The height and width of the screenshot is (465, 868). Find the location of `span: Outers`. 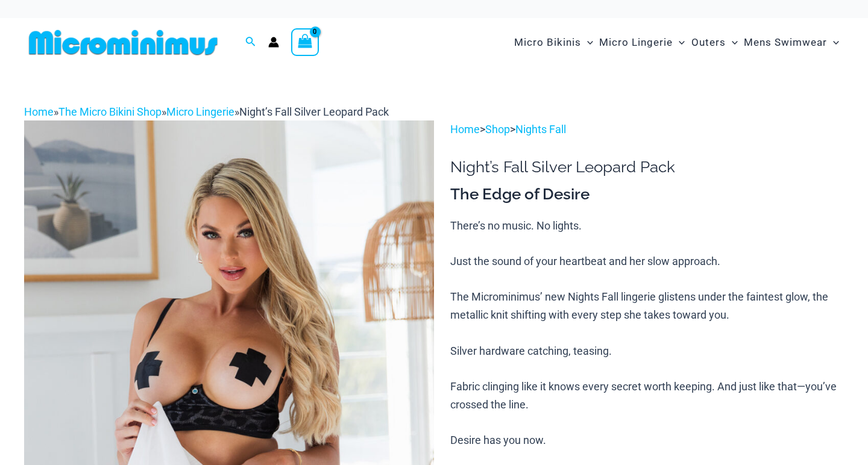

span: Outers is located at coordinates (708, 42).